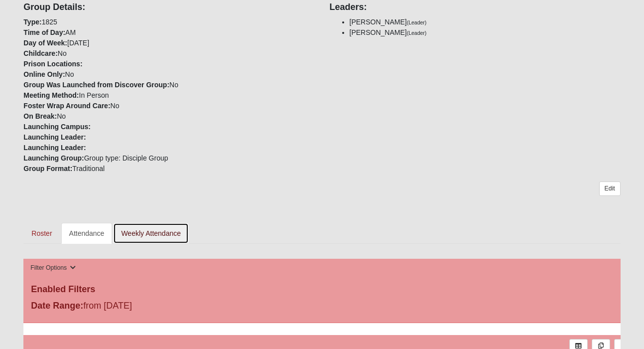 This screenshot has width=644, height=349. What do you see at coordinates (322, 290) in the screenshot?
I see `h4: Enabled Filters` at bounding box center [322, 290].